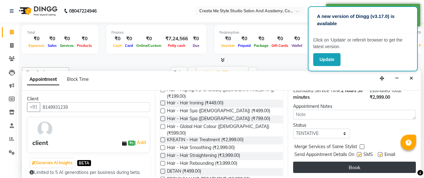  Describe the element at coordinates (203, 156) in the screenshot. I see `span: Hair - Hair Straightening (₹3,999.00)` at that location.